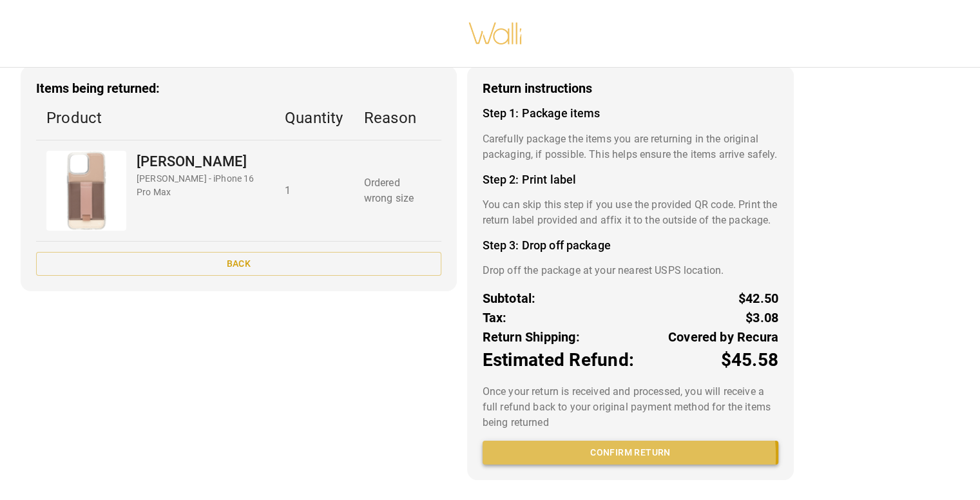  What do you see at coordinates (397, 191) in the screenshot?
I see `p: Ordered wrong size` at bounding box center [397, 191].